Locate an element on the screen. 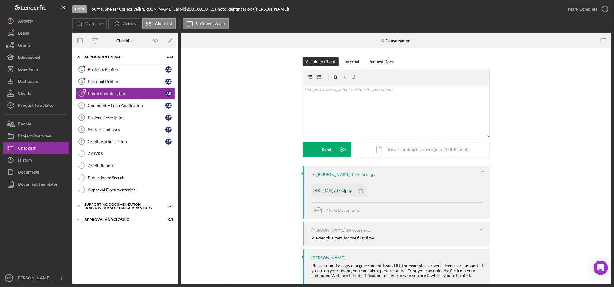 The height and width of the screenshot is (287, 614). div: Project Description is located at coordinates (127, 118).